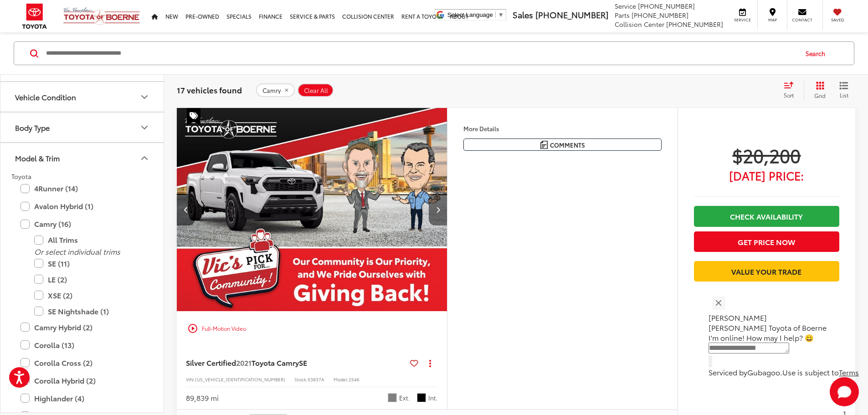 This screenshot has width=868, height=415. I want to click on form: Search by Make, Model, or Keyword, so click(421, 53).